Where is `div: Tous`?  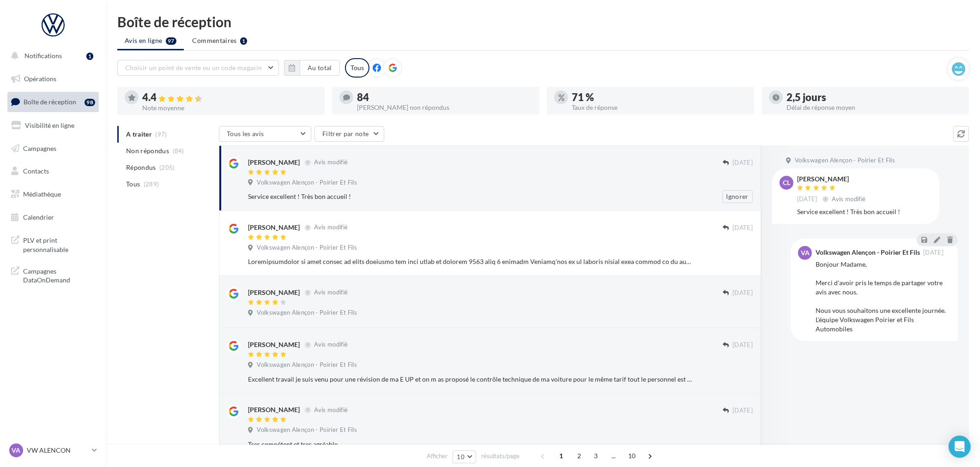
div: Tous is located at coordinates (357, 68).